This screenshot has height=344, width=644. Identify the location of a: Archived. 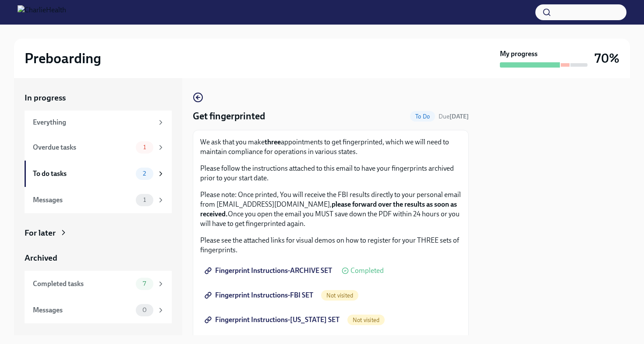
(98, 258).